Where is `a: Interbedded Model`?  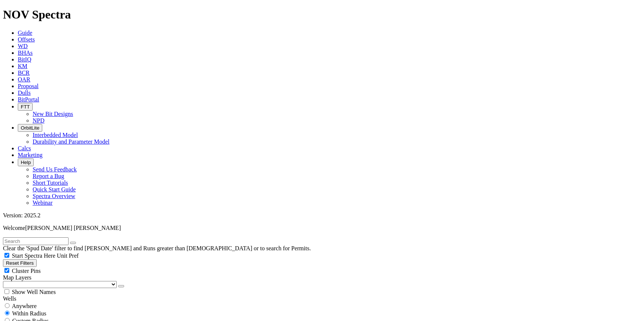 a: Interbedded Model is located at coordinates (55, 135).